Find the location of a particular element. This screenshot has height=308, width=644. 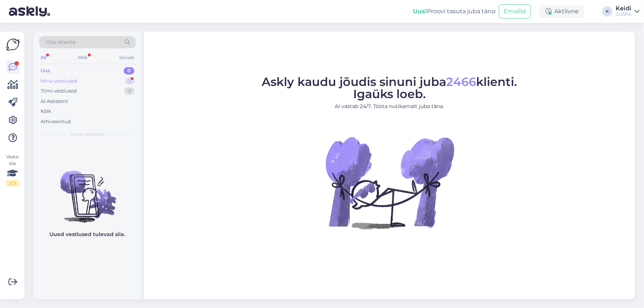

b: Uus! is located at coordinates (420, 11).